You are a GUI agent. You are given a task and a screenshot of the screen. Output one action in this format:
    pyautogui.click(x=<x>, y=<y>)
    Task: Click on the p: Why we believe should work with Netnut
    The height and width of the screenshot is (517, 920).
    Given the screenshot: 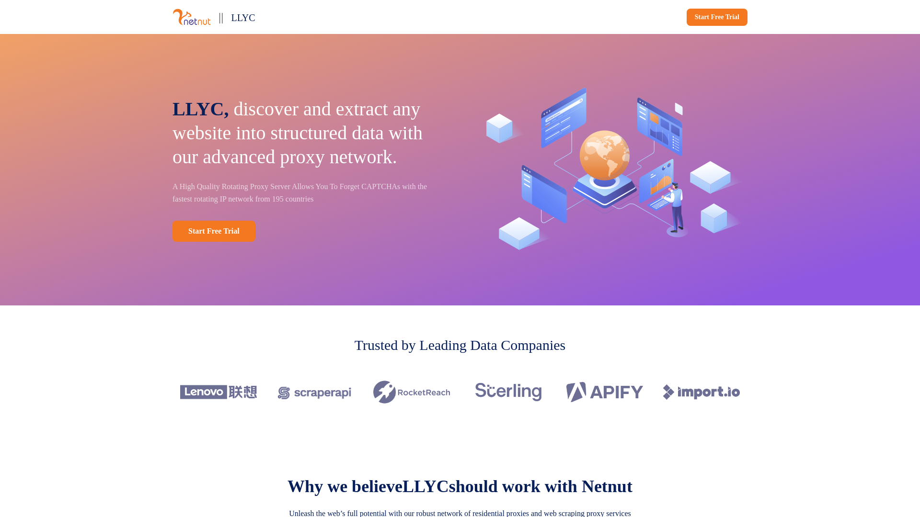 What is the action you would take?
    pyautogui.click(x=460, y=487)
    